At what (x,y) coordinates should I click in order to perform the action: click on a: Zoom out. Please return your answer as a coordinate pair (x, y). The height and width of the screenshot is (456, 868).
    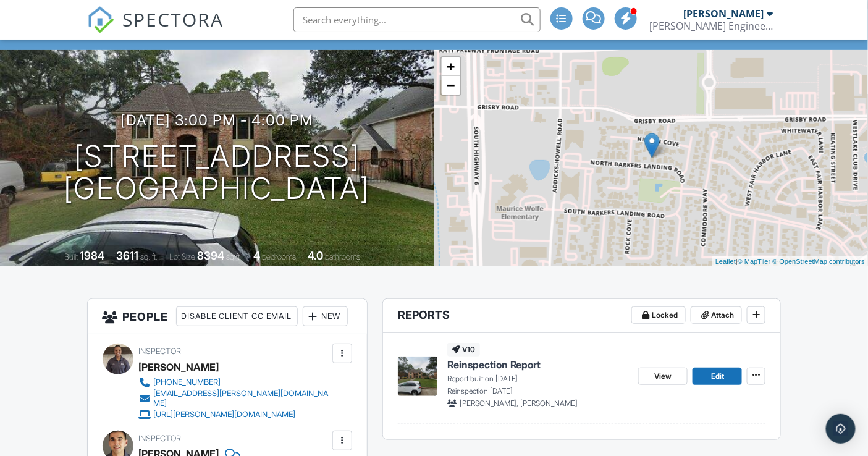
    Looking at the image, I should click on (451, 85).